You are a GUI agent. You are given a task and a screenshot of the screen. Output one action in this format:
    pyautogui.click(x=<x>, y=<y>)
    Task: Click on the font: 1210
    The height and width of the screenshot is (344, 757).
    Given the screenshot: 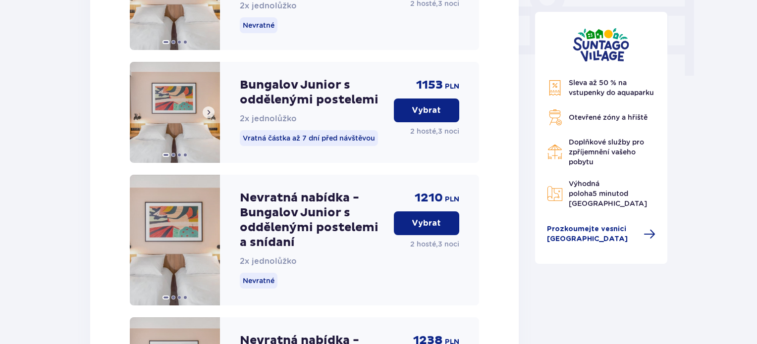 What is the action you would take?
    pyautogui.click(x=428, y=198)
    